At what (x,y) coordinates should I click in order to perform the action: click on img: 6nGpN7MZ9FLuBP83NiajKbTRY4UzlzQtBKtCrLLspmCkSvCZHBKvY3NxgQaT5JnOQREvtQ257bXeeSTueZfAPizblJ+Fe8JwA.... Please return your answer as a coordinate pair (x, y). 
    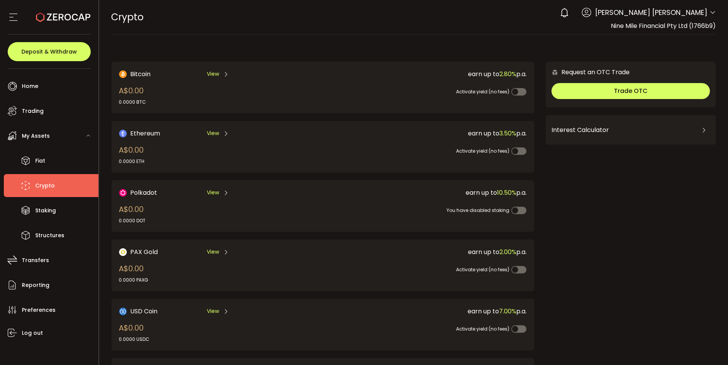
    Looking at the image, I should click on (555, 72).